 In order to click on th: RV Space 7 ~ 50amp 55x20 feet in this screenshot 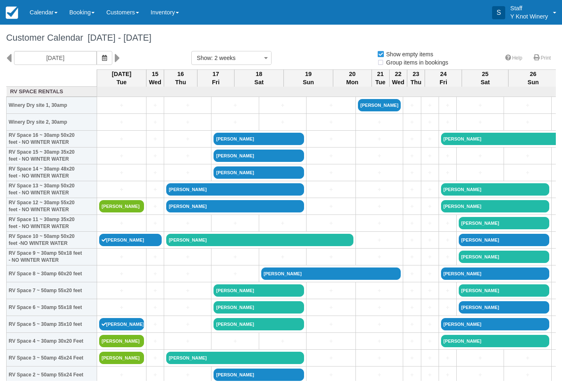, I will do `click(52, 291)`.